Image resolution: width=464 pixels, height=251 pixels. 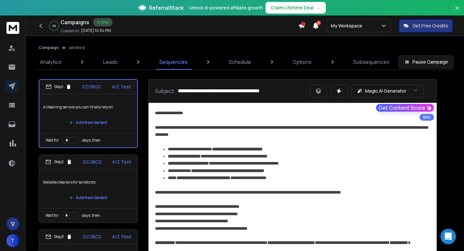 What do you see at coordinates (75, 22) in the screenshot?
I see `h1: Campaigns` at bounding box center [75, 22].